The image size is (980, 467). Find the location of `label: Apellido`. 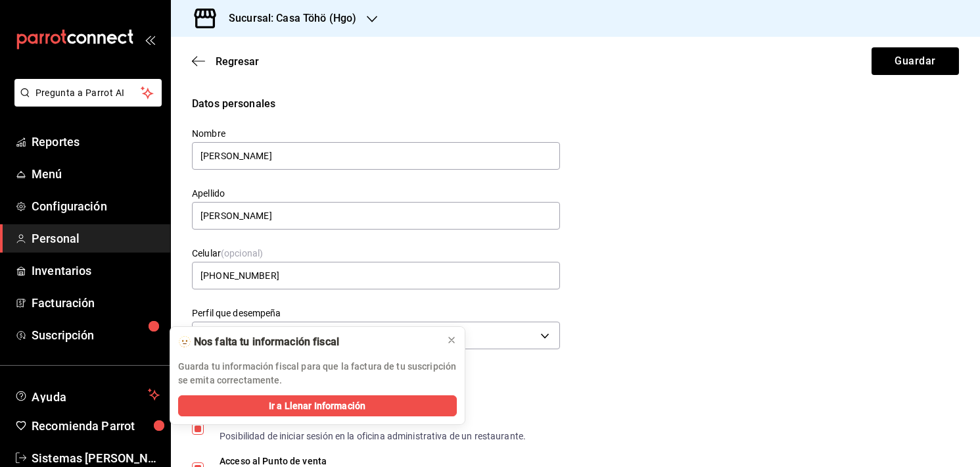

label: Apellido is located at coordinates (376, 194).